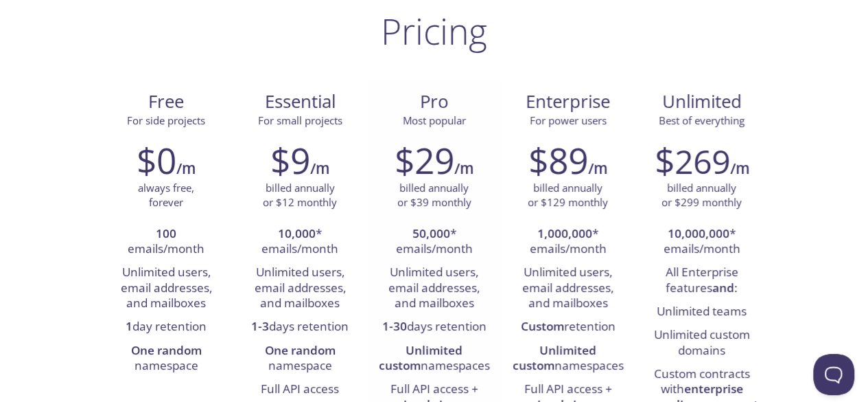 This screenshot has height=402, width=868. What do you see at coordinates (300, 120) in the screenshot?
I see `span: For small projects` at bounding box center [300, 120].